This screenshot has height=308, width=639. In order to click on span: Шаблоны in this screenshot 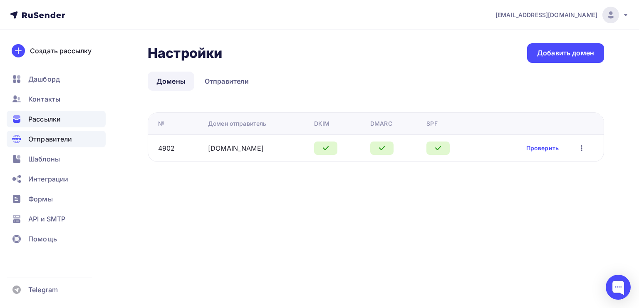, I will do `click(44, 159)`.